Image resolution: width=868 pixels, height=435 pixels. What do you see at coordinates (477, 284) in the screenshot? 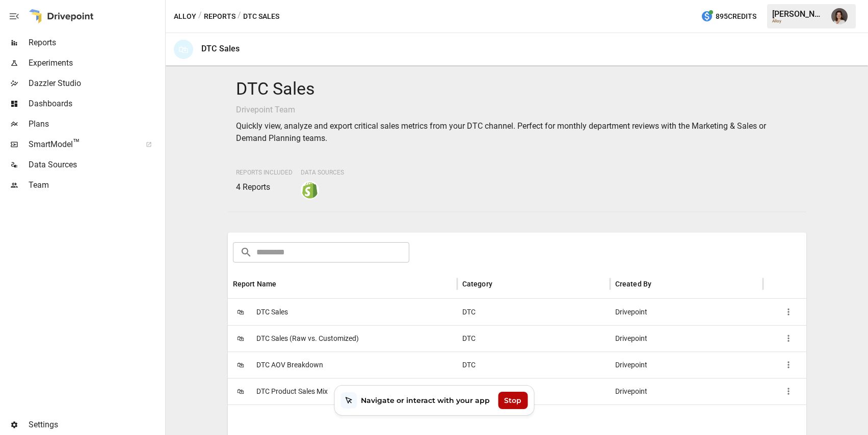
I see `div: Category` at bounding box center [477, 284].